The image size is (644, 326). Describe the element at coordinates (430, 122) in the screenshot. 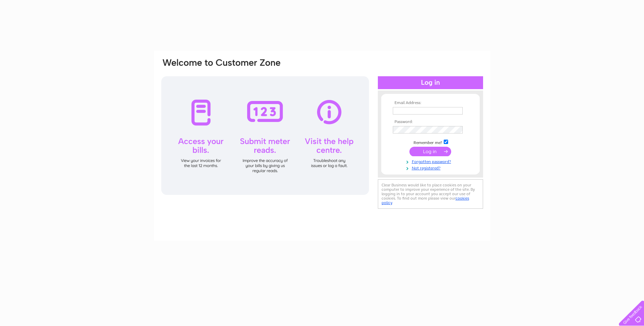

I see `th: Password:` at that location.